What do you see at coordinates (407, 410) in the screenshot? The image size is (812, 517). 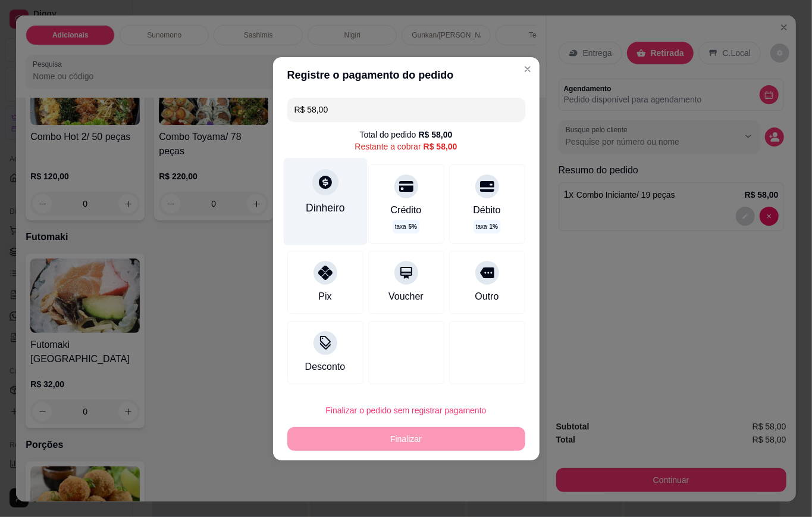 I see `button: Finalizar o pedido sem registrar pagamento` at bounding box center [407, 410].